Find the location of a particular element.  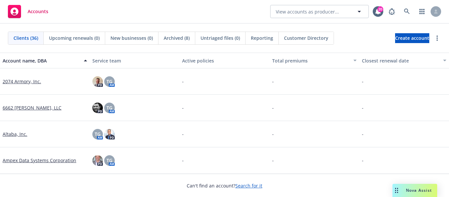

a: Report a Bug is located at coordinates (392, 11).